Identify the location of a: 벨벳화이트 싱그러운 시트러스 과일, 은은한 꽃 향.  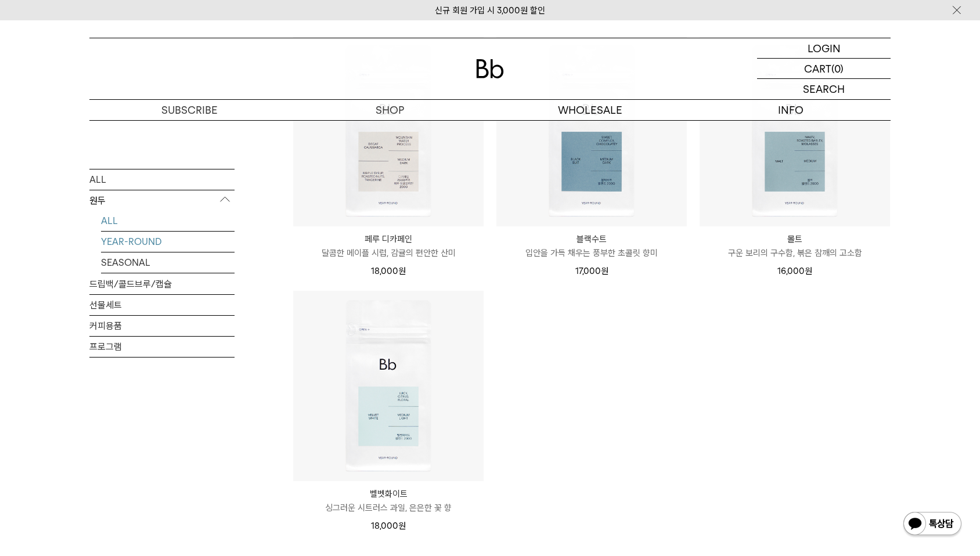
(388, 501).